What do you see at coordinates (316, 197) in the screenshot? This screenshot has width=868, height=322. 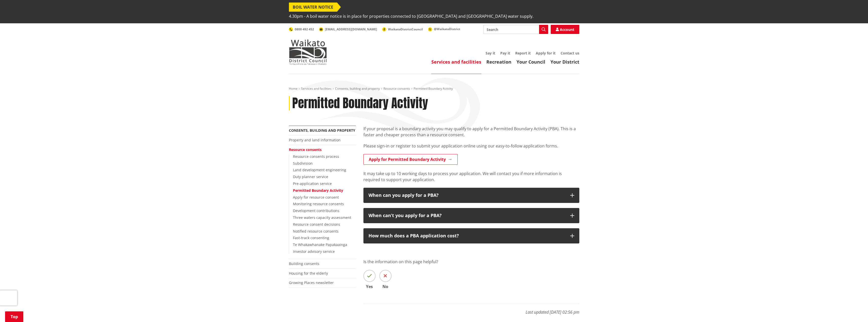 I see `a: Apply for resource consent` at bounding box center [316, 197].